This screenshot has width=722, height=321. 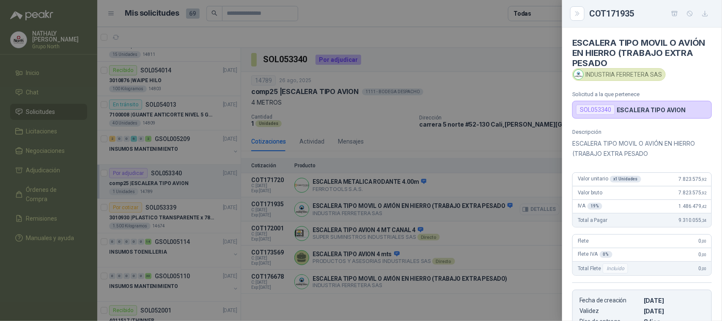 What do you see at coordinates (604, 268) in the screenshot?
I see `span: Total Flete` at bounding box center [604, 268].